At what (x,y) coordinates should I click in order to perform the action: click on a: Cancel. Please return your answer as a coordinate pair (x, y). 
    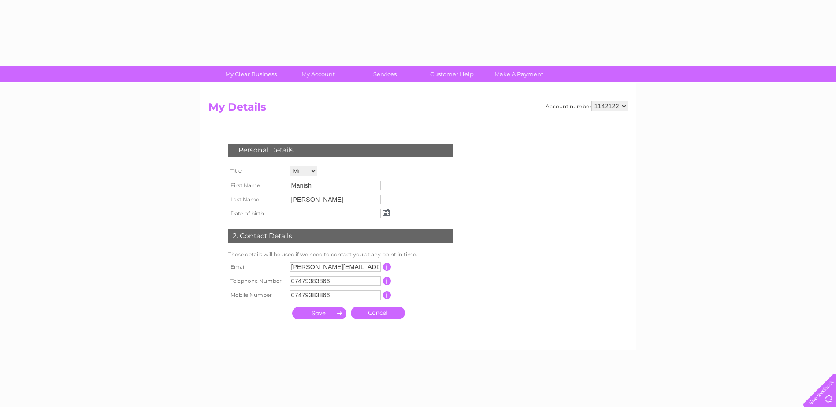
    Looking at the image, I should click on (378, 313).